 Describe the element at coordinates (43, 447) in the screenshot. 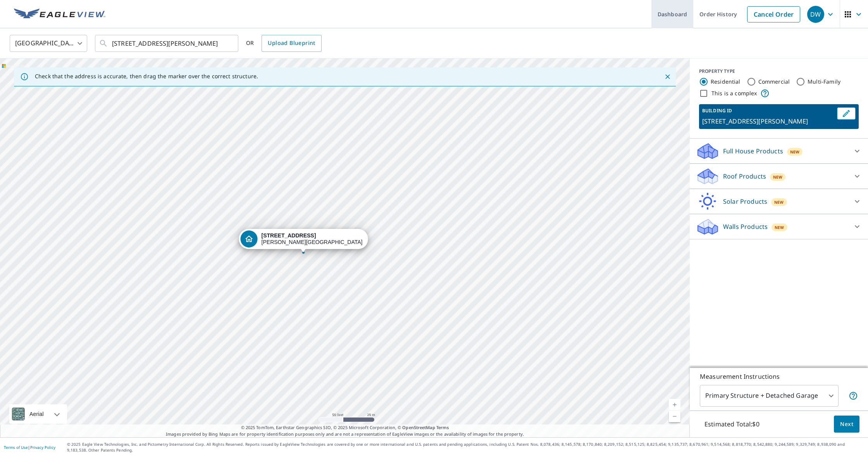

I see `a: Privacy Policy` at that location.